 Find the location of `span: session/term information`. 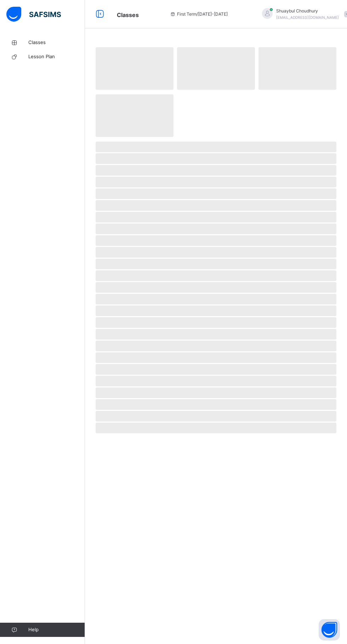

span: session/term information is located at coordinates (199, 14).